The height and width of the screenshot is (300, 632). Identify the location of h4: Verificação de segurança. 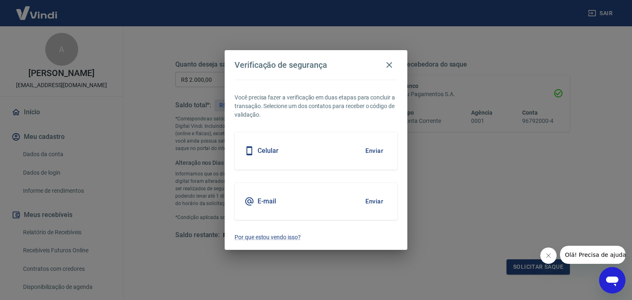
(281, 65).